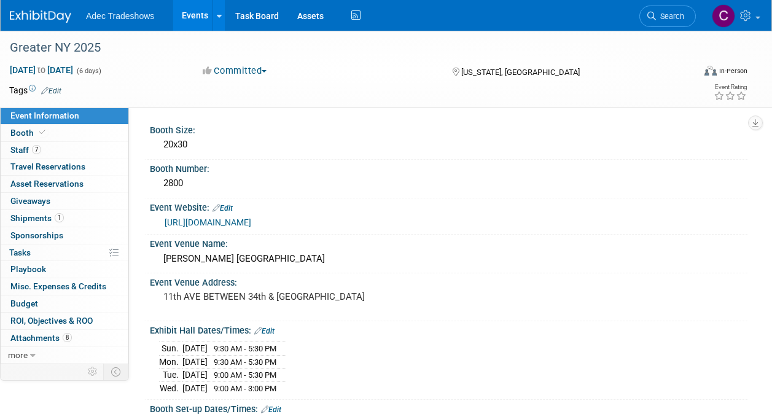  I want to click on span: 9:00 AM - 3:00 PM, so click(245, 388).